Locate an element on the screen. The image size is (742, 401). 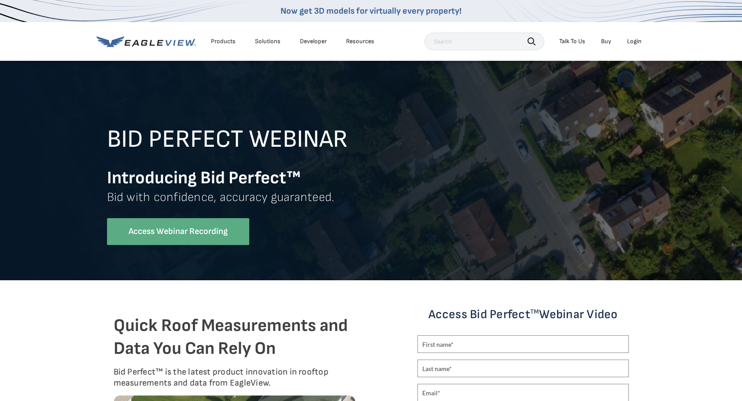
span: Access Bid Perfect Webinar Video is located at coordinates (523, 314).